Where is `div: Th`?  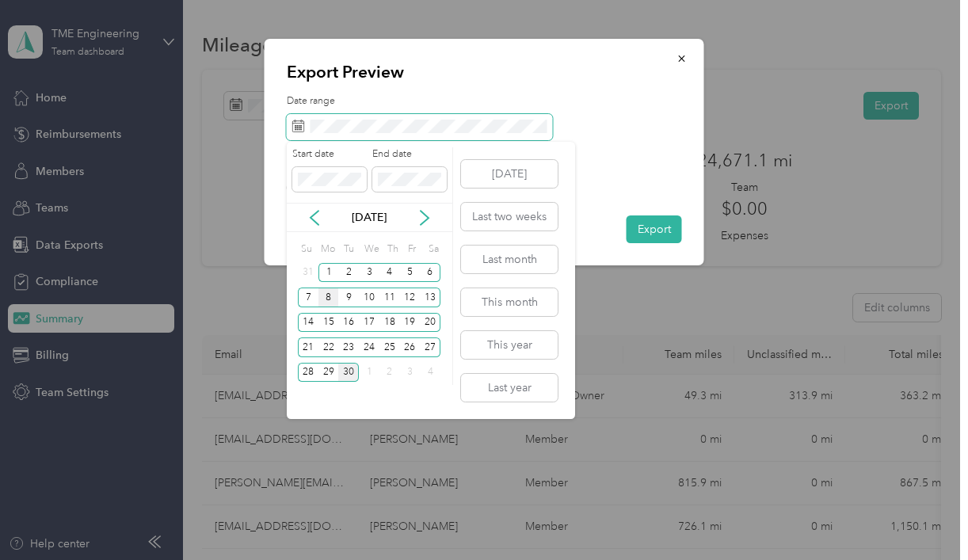 div: Th is located at coordinates (392, 249).